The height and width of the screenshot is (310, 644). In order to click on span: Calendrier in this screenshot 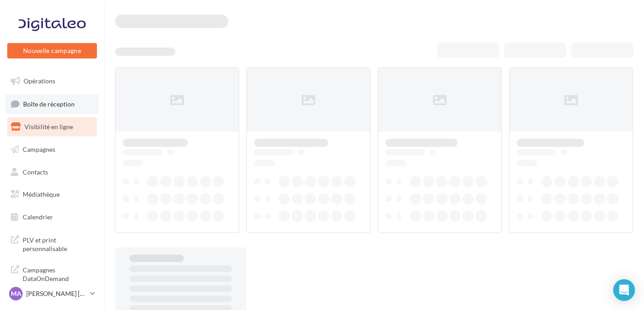, I will do `click(38, 217)`.